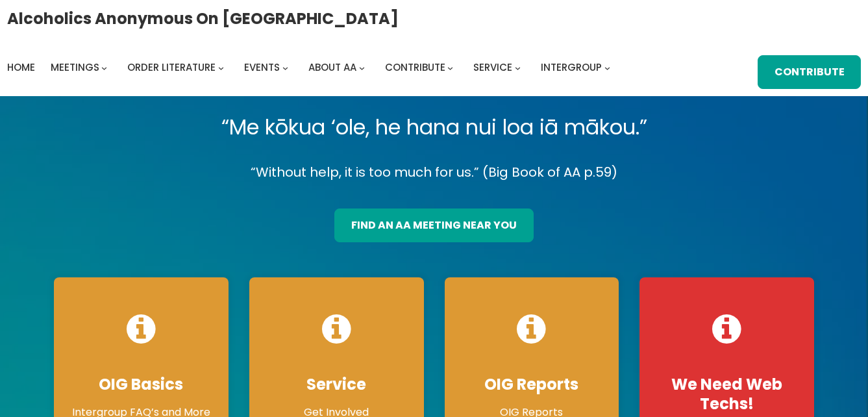 This screenshot has height=417, width=868. Describe the element at coordinates (332, 67) in the screenshot. I see `span: About AA` at that location.